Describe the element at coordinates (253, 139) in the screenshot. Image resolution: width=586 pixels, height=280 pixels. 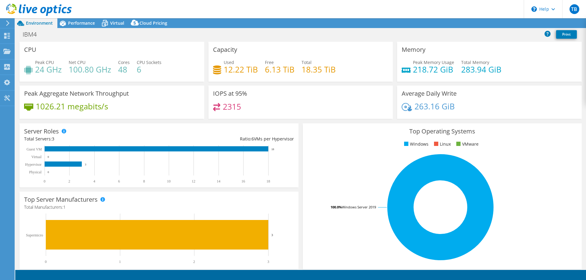
I see `span: 6` at that location.